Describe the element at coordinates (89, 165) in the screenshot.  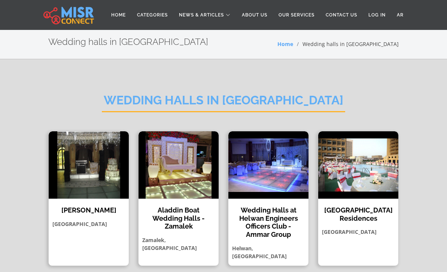
I see `img: Crystal Hall` at that location.